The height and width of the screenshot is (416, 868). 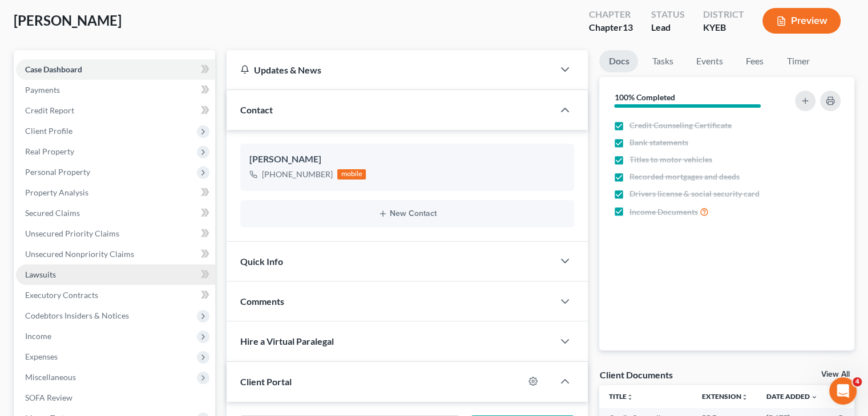 What do you see at coordinates (38, 336) in the screenshot?
I see `span: Income` at bounding box center [38, 336].